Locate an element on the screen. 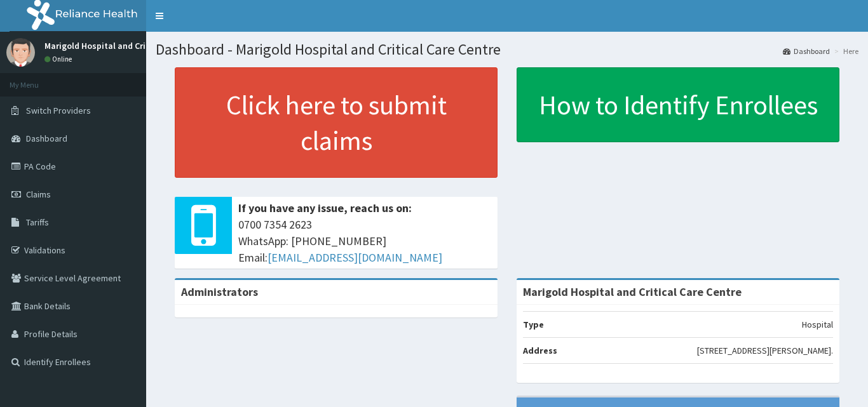  span: Tariffs is located at coordinates (37, 223).